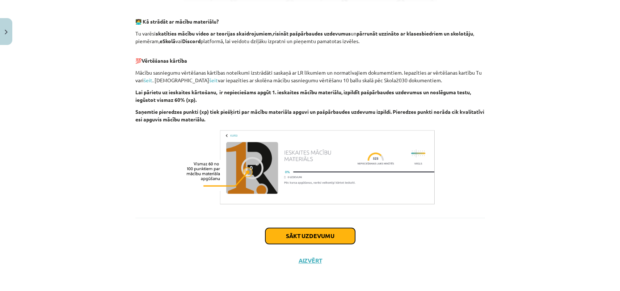 The width and height of the screenshot is (620, 291). What do you see at coordinates (191, 41) in the screenshot?
I see `strong: Discord` at bounding box center [191, 41].